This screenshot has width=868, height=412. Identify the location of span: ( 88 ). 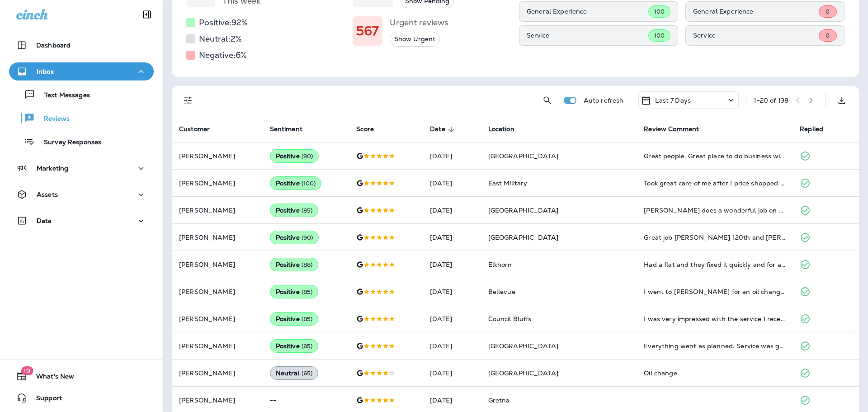
(307, 265).